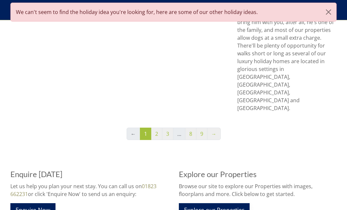 Image resolution: width=347 pixels, height=210 pixels. I want to click on a: 9, so click(202, 134).